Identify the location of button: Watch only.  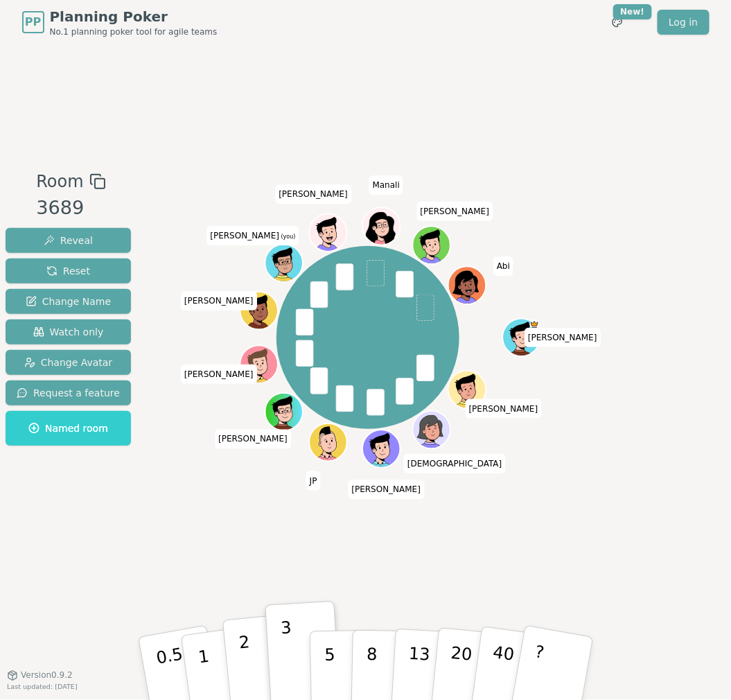
(68, 332).